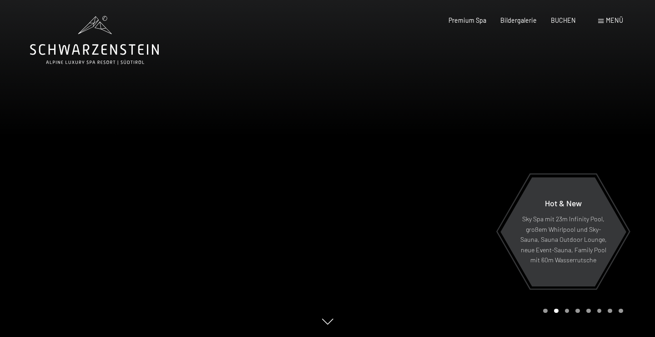 Image resolution: width=655 pixels, height=337 pixels. I want to click on div: Carousel Page 8, so click(621, 311).